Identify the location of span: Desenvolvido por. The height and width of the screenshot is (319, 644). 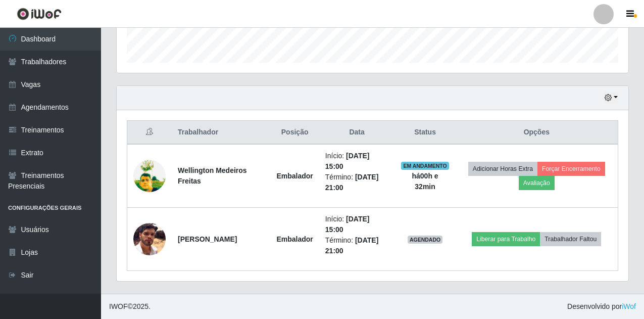
(601, 307).